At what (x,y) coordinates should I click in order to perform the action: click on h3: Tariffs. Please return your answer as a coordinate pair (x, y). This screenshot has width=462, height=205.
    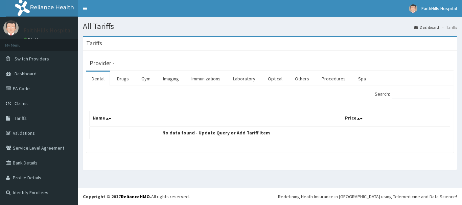
    Looking at the image, I should click on (94, 43).